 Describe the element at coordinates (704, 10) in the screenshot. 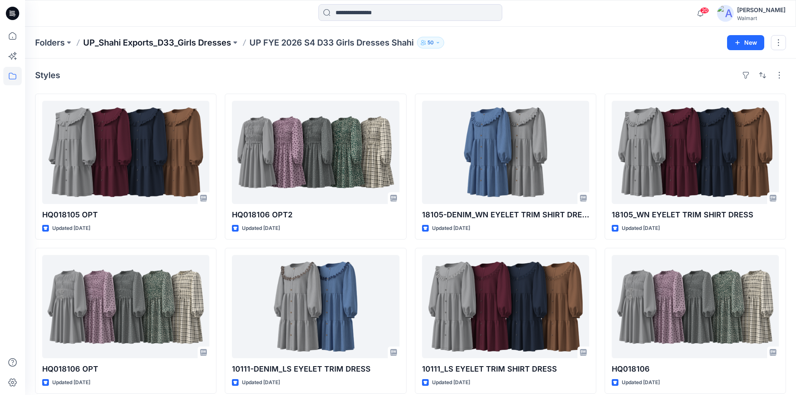

I see `span: 20` at that location.